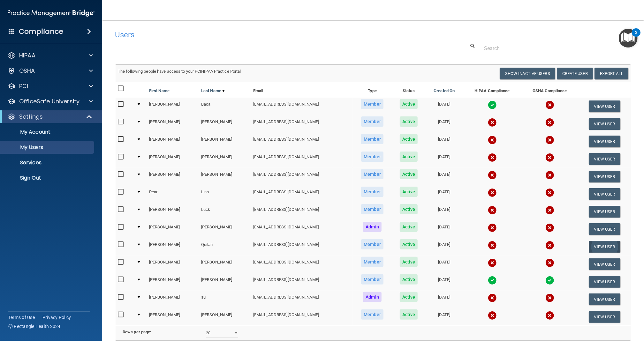 This screenshot has width=644, height=341. I want to click on a: Privacy Policy, so click(57, 317).